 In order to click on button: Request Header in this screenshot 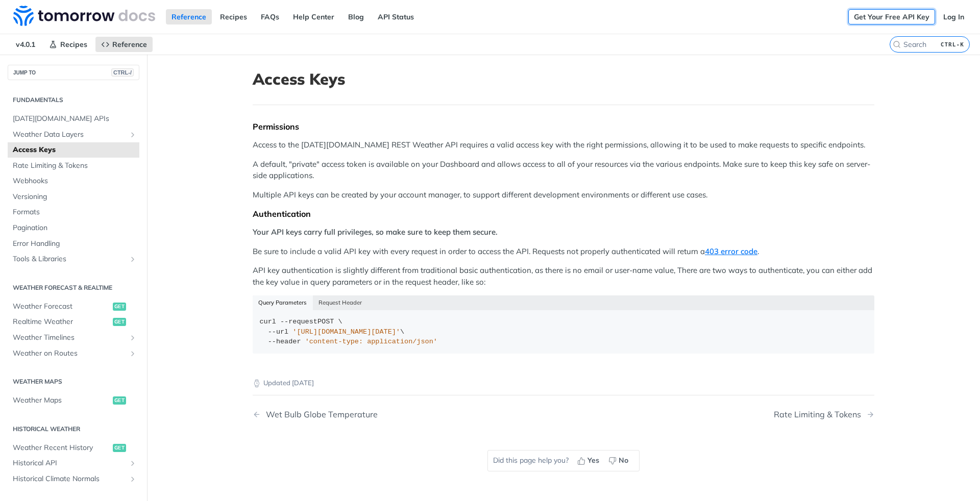, I will do `click(340, 302)`.